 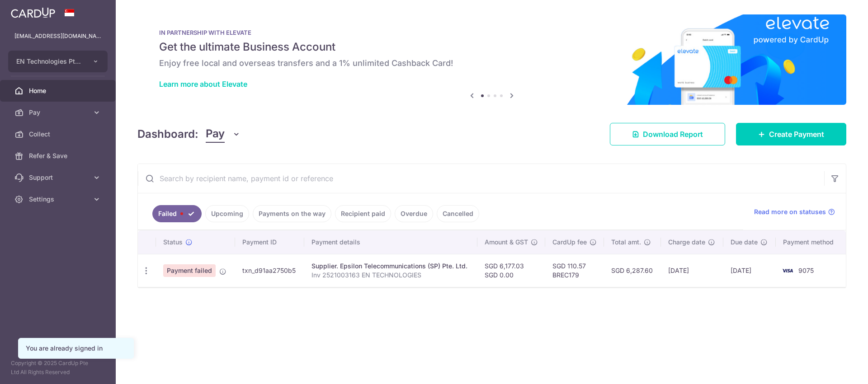 What do you see at coordinates (227, 214) in the screenshot?
I see `a: Upcoming` at bounding box center [227, 214].